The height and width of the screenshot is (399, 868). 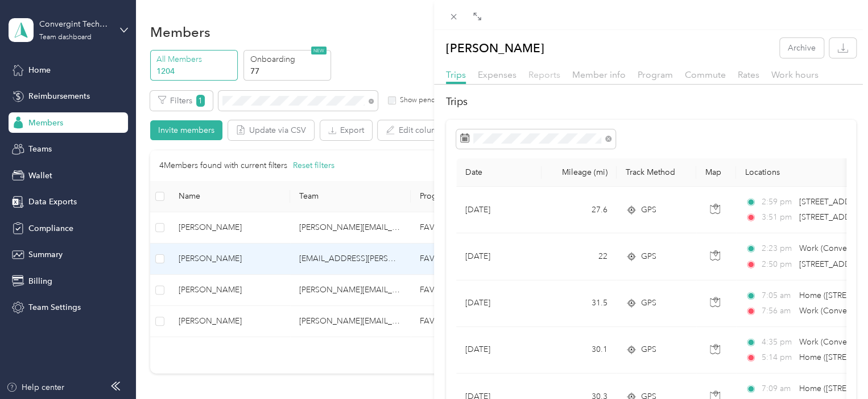 I want to click on span: Trips, so click(x=456, y=74).